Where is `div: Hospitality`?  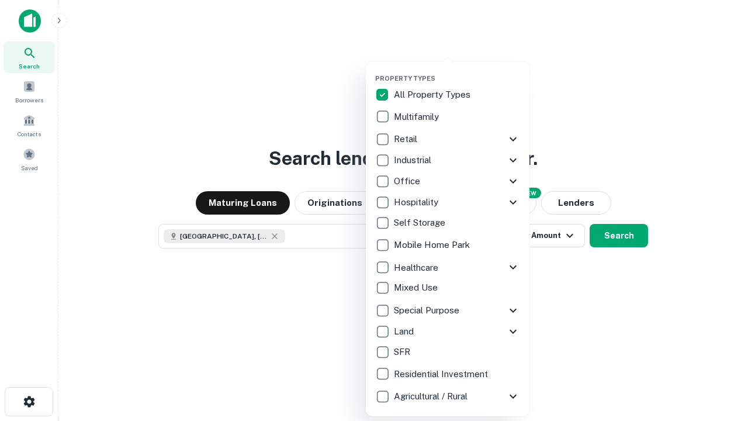
div: Hospitality is located at coordinates (448, 202).